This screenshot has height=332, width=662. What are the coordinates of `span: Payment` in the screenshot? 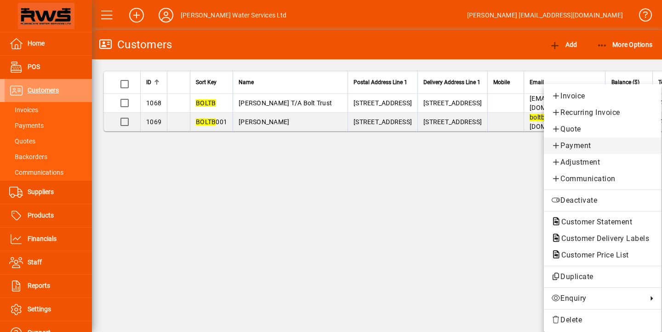 It's located at (603, 146).